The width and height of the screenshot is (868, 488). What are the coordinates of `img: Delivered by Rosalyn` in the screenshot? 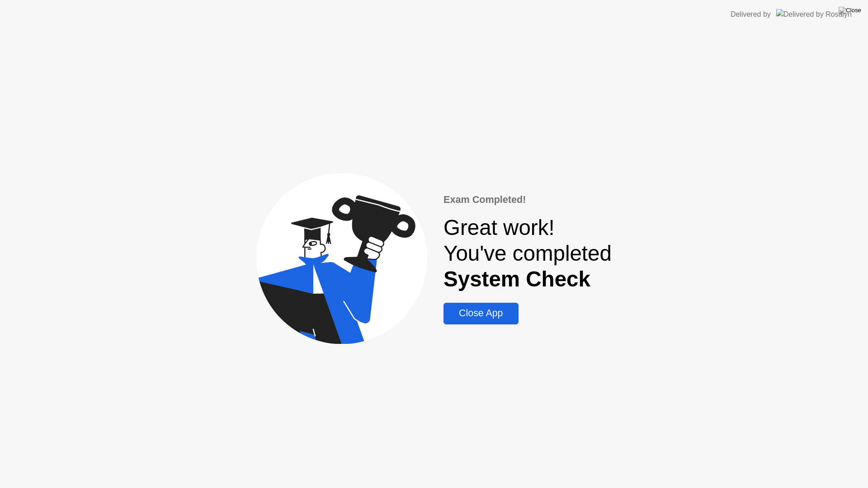 It's located at (814, 14).